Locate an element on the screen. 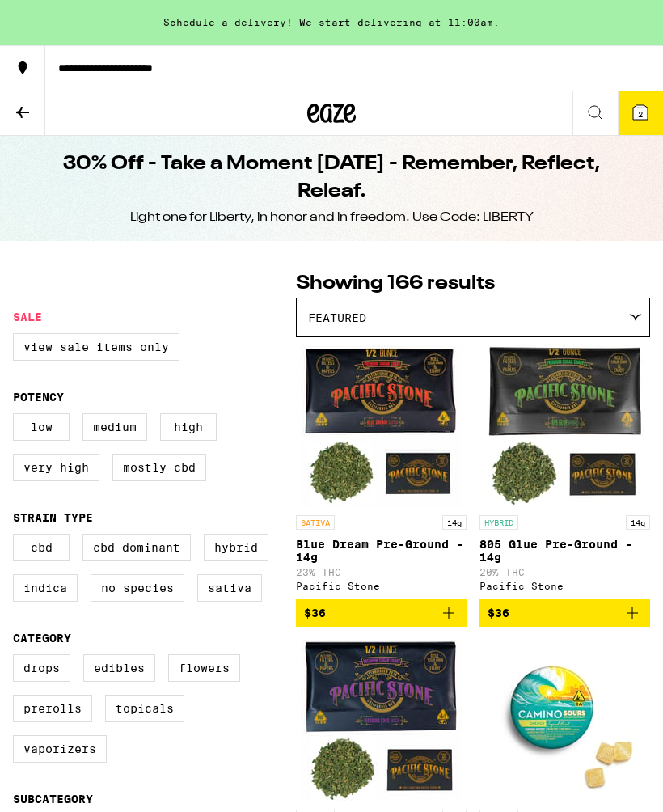 The image size is (663, 812). a: Open page for Blue Dream Pre-Ground - 14g from Pacific Stone is located at coordinates (381, 472).